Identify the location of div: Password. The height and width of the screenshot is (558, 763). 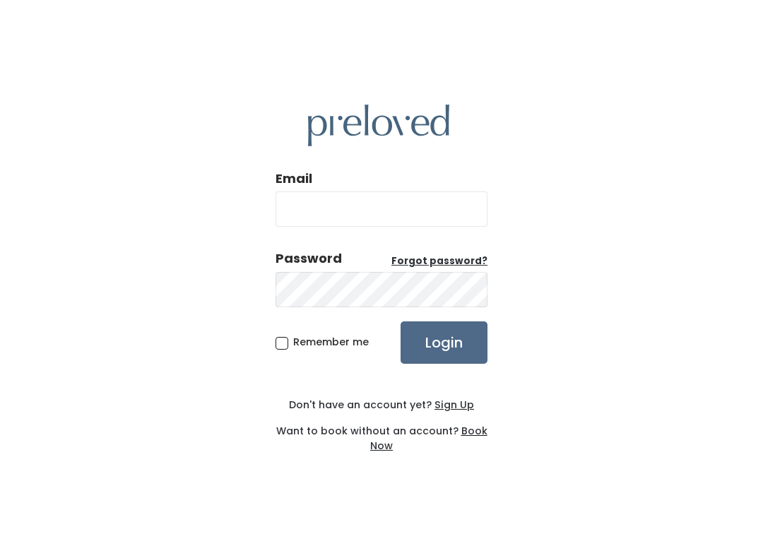
(309, 259).